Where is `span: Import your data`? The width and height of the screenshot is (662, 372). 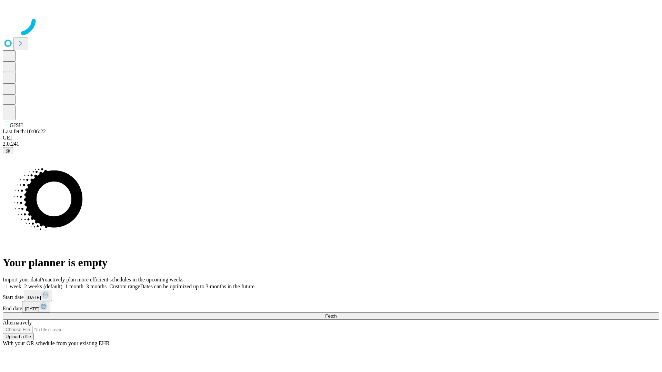 span: Import your data is located at coordinates (21, 279).